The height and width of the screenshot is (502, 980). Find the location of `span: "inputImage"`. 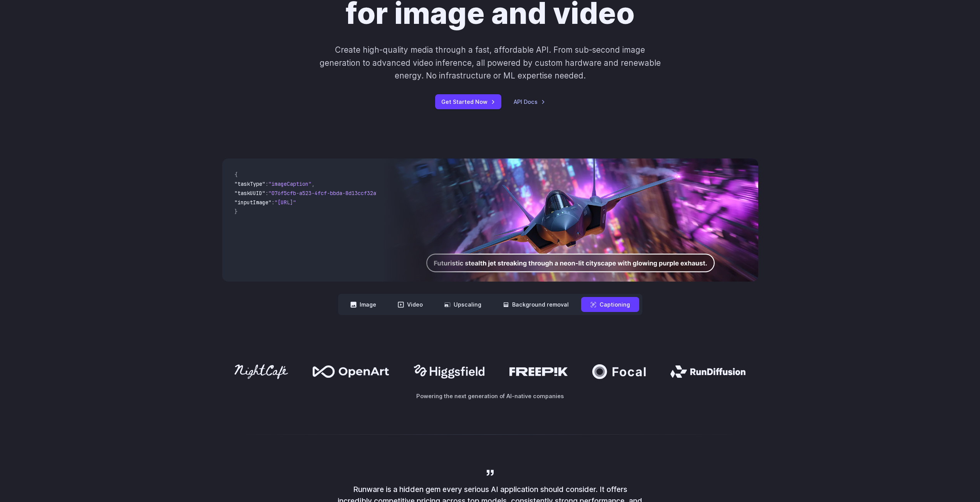

span: "inputImage" is located at coordinates (253, 202).